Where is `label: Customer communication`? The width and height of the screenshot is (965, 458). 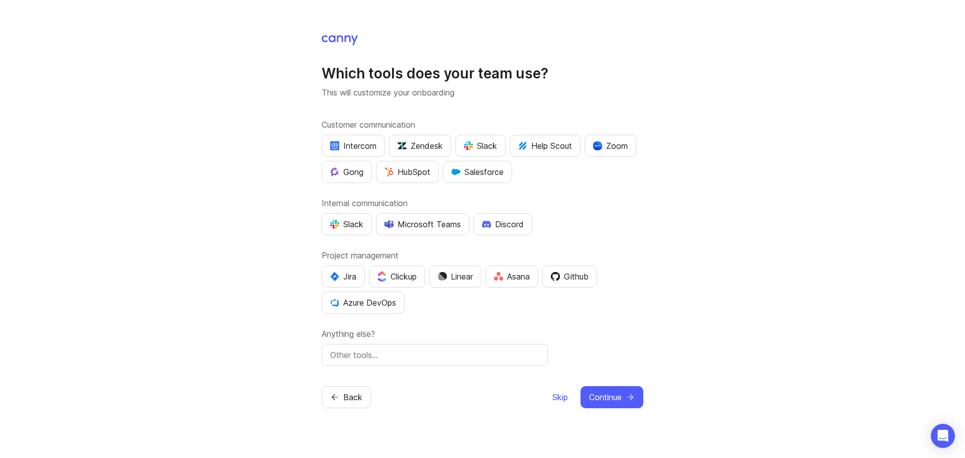 label: Customer communication is located at coordinates (482, 125).